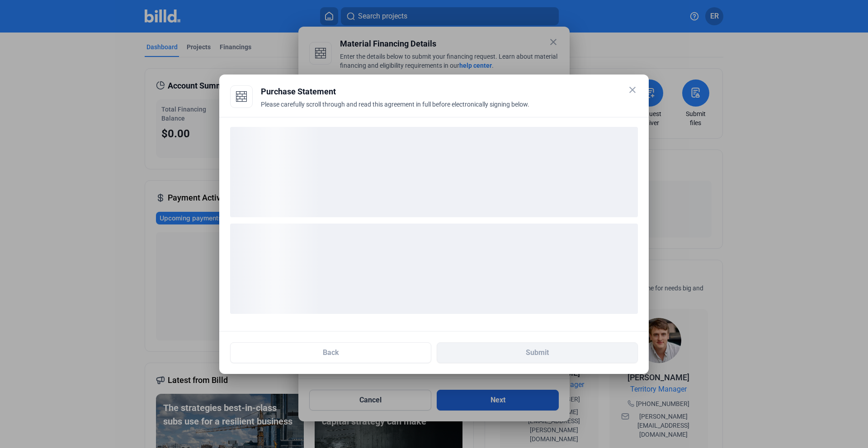  I want to click on button: Submit, so click(538, 352).